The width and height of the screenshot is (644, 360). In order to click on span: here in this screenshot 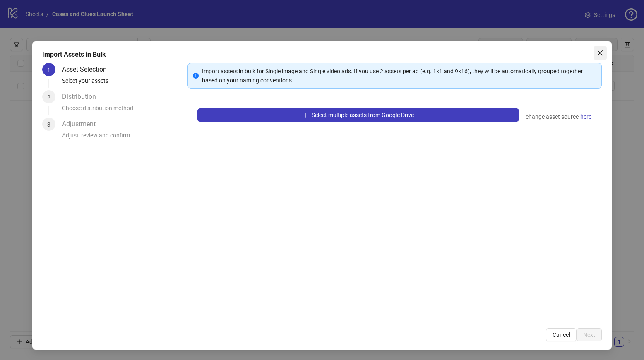, I will do `click(585, 117)`.